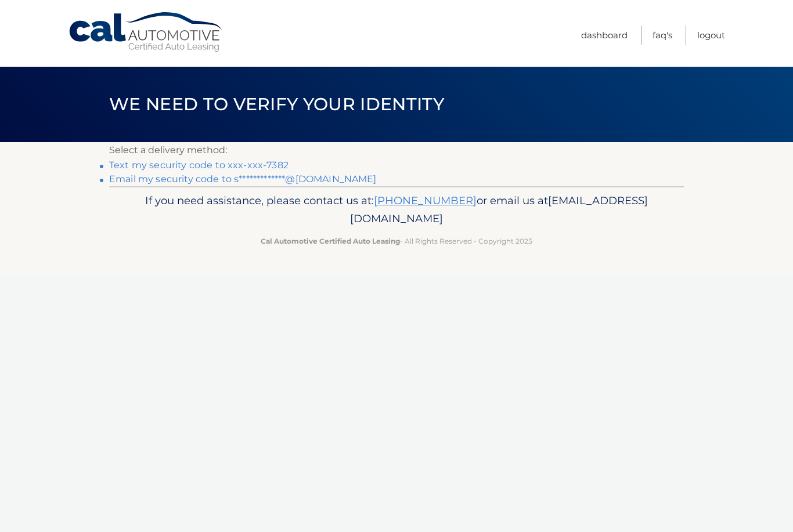 Image resolution: width=793 pixels, height=532 pixels. I want to click on a: Logout, so click(711, 35).